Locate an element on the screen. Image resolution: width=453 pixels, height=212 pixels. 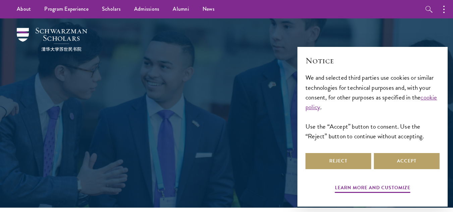
button: Learn more and customize is located at coordinates (373, 189).